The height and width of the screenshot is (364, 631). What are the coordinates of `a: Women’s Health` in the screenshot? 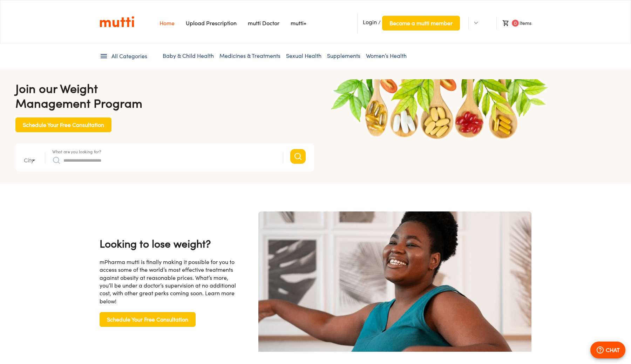 It's located at (387, 56).